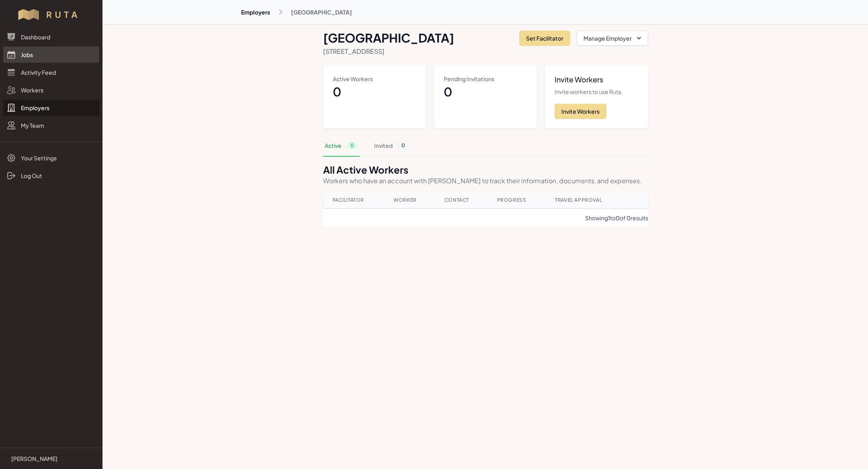  What do you see at coordinates (585, 200) in the screenshot?
I see `th: Travel approval` at bounding box center [585, 200].